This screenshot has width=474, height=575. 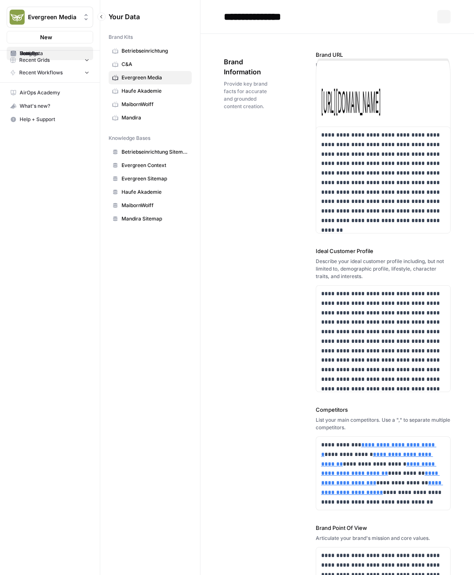 What do you see at coordinates (46, 37) in the screenshot?
I see `span: New` at bounding box center [46, 37].